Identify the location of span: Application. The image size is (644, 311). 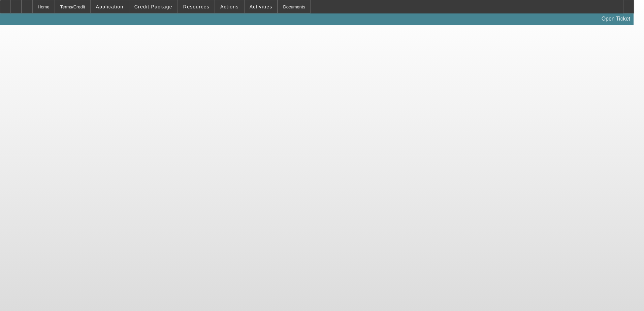
(110, 7).